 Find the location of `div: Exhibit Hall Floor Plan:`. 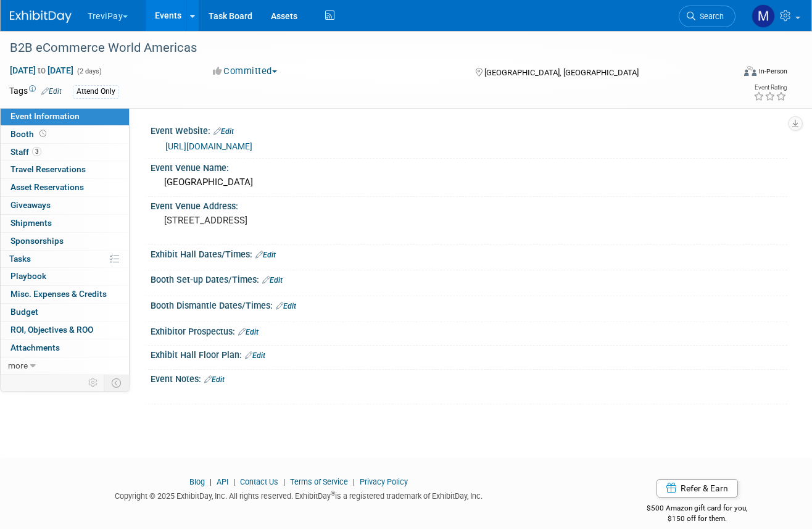

div: Exhibit Hall Floor Plan: is located at coordinates (469, 354).